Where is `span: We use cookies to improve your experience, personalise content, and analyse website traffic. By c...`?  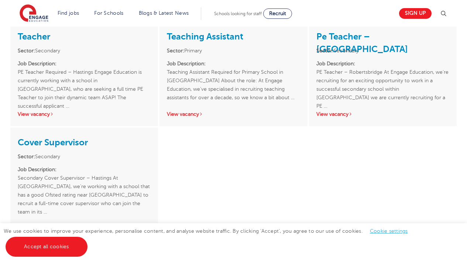 span: We use cookies to improve your experience, personalise content, and analyse website traffic. By c... is located at coordinates (209, 239).